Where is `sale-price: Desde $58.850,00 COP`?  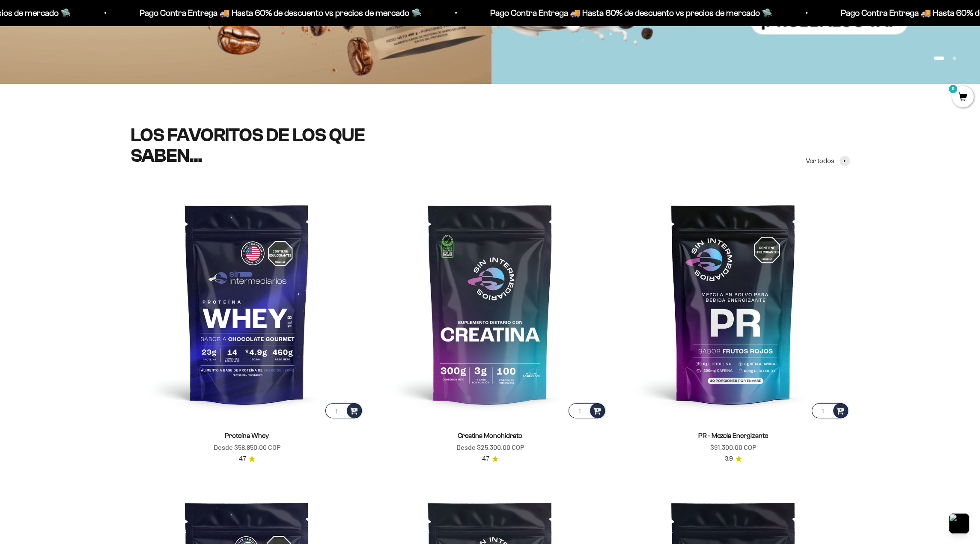
sale-price: Desde $58.850,00 COP is located at coordinates (247, 447).